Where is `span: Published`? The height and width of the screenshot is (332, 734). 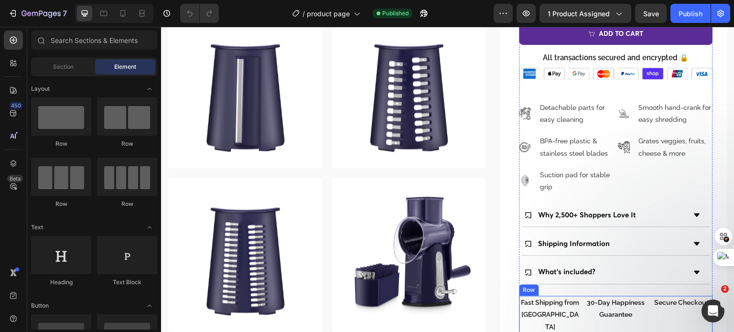
span: Published is located at coordinates (395, 13).